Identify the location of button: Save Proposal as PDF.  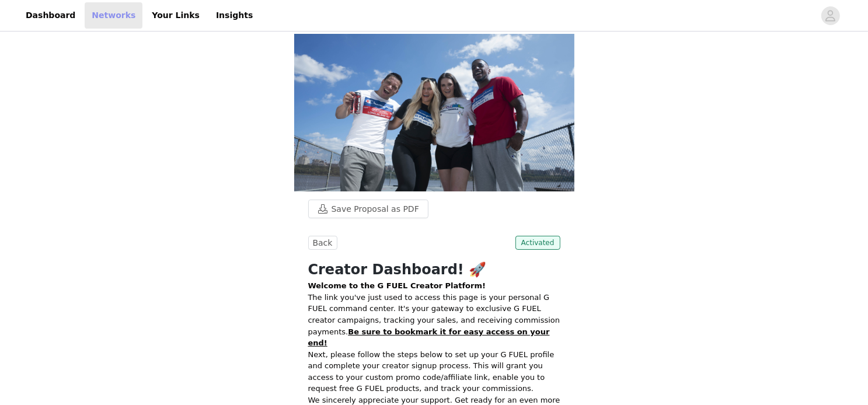
(369, 209).